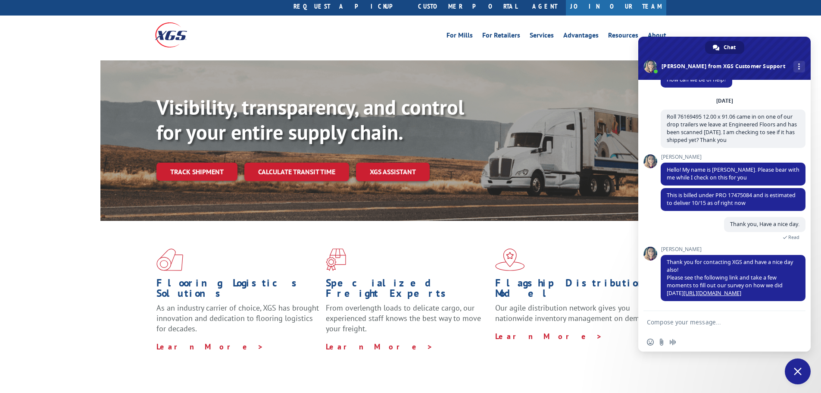 The image size is (821, 393). I want to click on a: Resources, so click(623, 37).